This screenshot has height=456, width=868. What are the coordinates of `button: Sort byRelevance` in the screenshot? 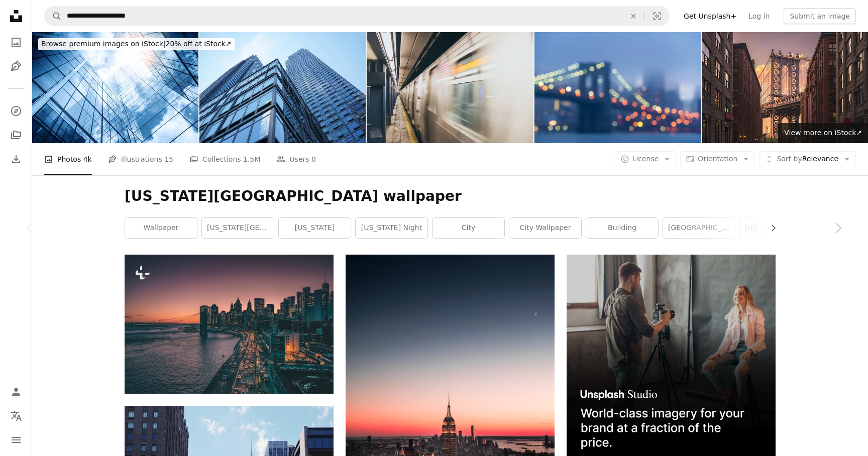 It's located at (807, 159).